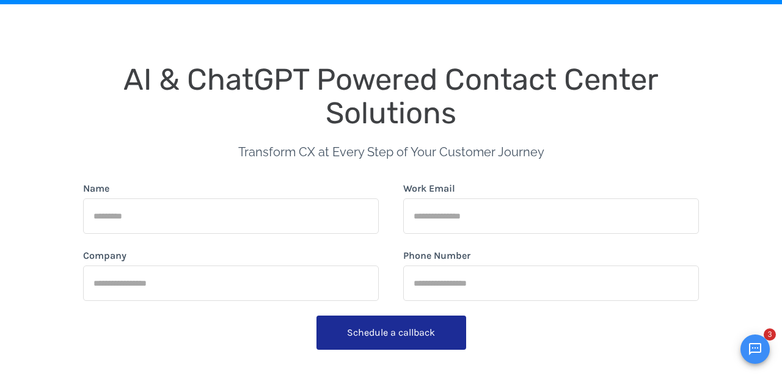 Image resolution: width=782 pixels, height=376 pixels. I want to click on label: Name, so click(96, 189).